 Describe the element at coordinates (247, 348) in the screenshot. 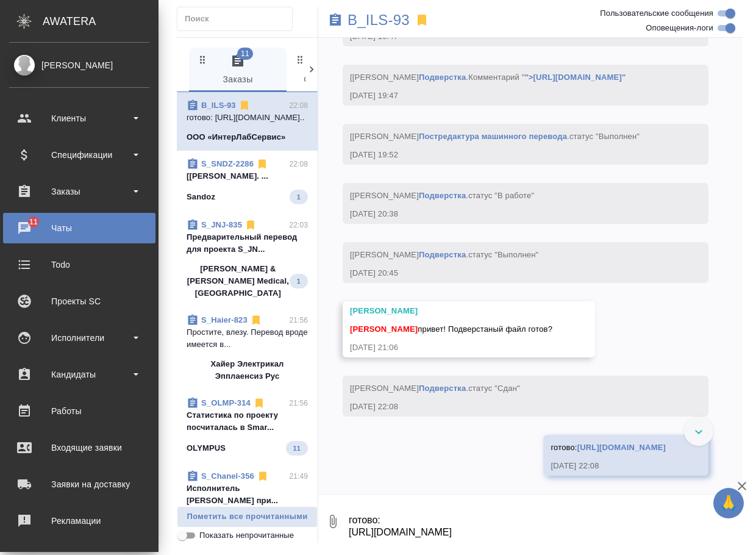

I see `div: S_Haier-82321:56Простите, влезу. Перевод вроде имеется в...Хайер Электрикал Эпплаенсиз Рус` at that location.